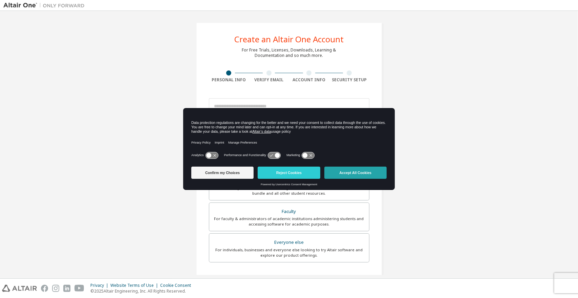  I want to click on img: facebook.svg, so click(44, 288).